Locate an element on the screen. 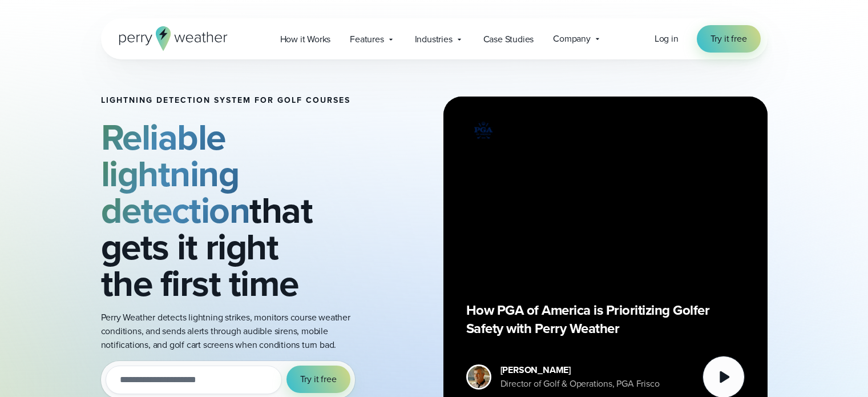 Image resolution: width=868 pixels, height=397 pixels. p: How PGA of America is Prioritizing Golfer Safety with Perry Weather is located at coordinates (606, 319).